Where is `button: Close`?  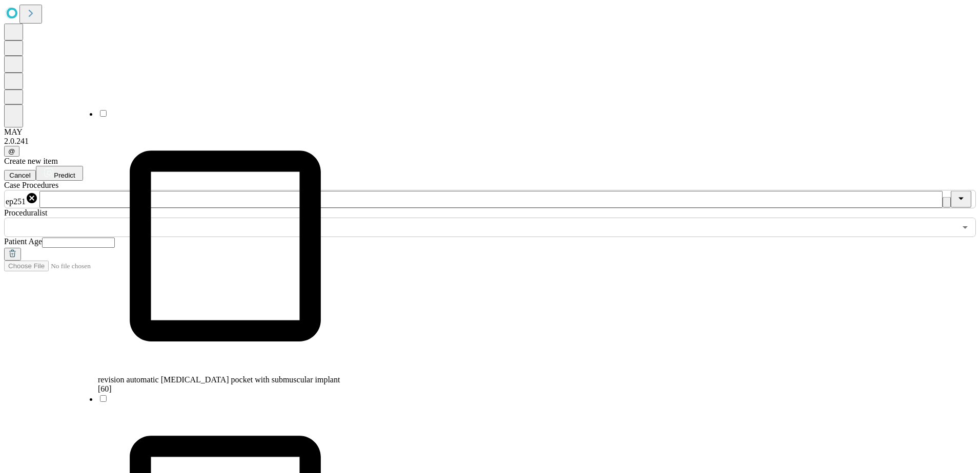
button: Close is located at coordinates (961, 199).